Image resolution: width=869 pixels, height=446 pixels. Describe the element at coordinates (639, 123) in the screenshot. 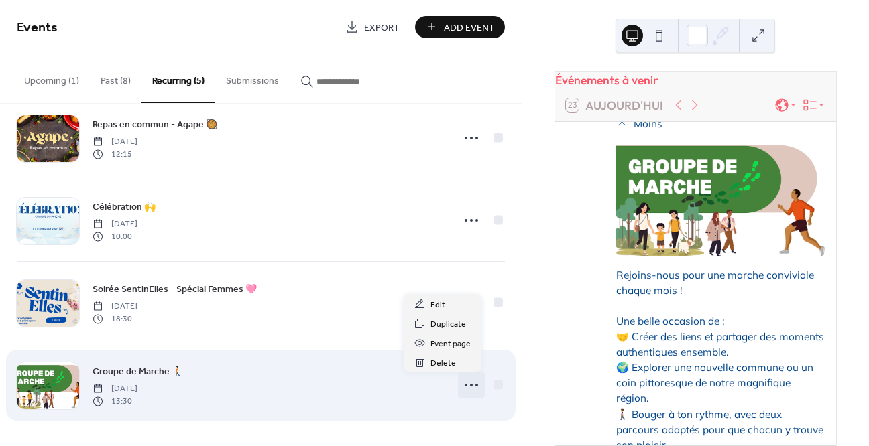

I see `button: ​Moins` at that location.